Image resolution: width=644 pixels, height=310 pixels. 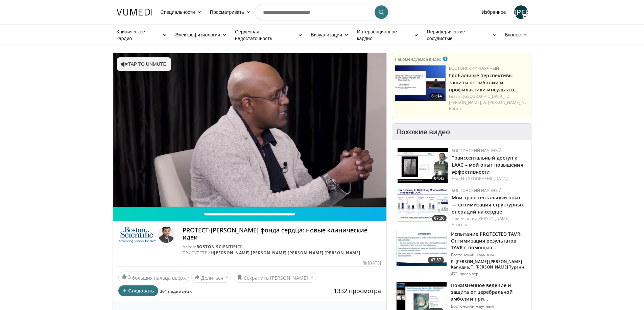 I want to click on font: Делиться, so click(x=212, y=278).